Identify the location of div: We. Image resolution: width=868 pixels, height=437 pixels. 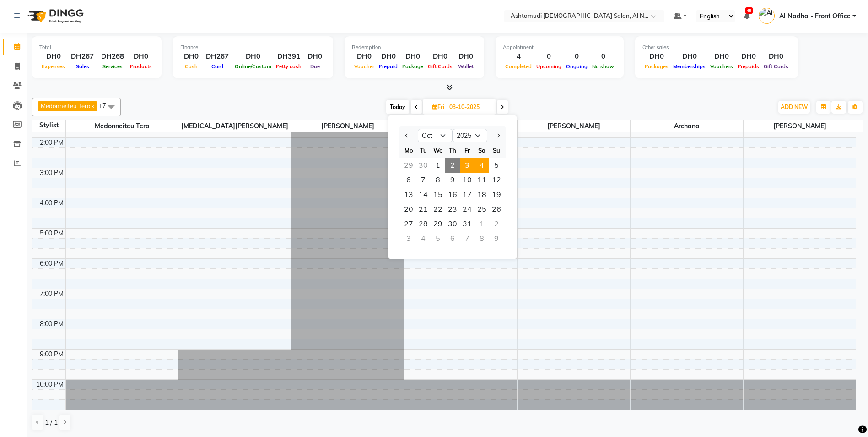
(438, 150).